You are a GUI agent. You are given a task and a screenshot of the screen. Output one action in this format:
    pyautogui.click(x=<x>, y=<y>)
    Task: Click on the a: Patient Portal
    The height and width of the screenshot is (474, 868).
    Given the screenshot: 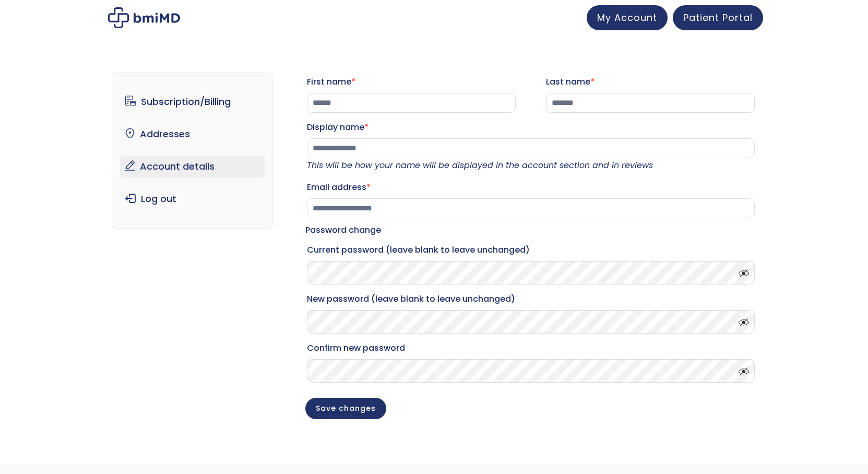 What is the action you would take?
    pyautogui.click(x=717, y=18)
    